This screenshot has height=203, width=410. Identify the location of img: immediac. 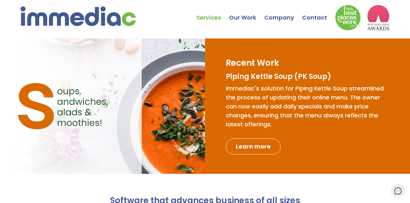
(78, 16).